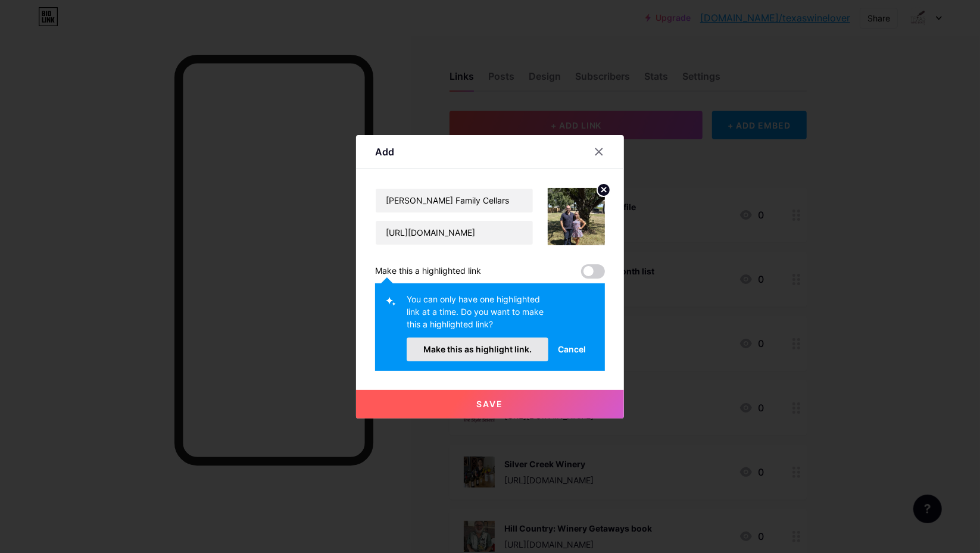 The image size is (980, 553). I want to click on button: Cancel, so click(572, 350).